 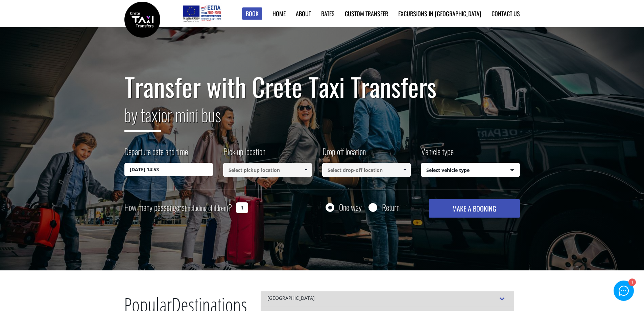 What do you see at coordinates (252, 13) in the screenshot?
I see `a: Book` at bounding box center [252, 13].